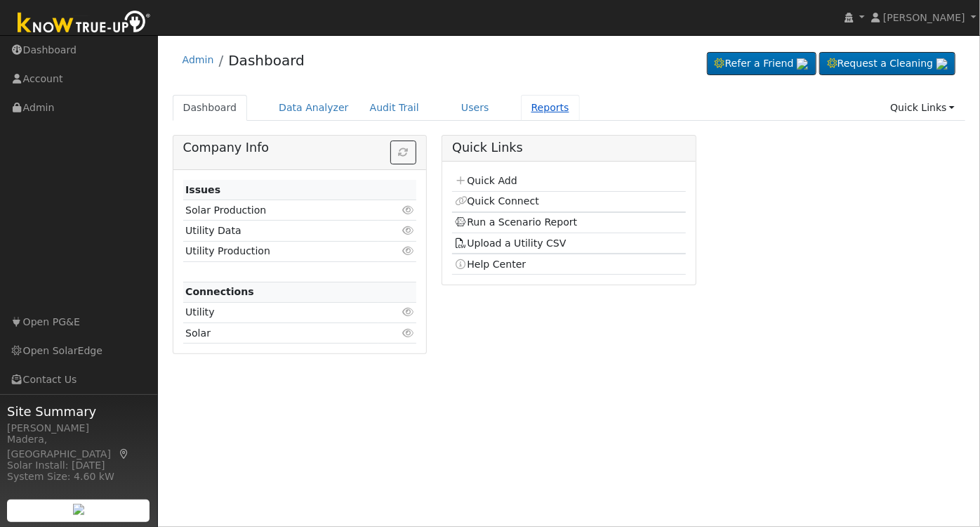 The height and width of the screenshot is (527, 980). I want to click on a: Help Center, so click(491, 264).